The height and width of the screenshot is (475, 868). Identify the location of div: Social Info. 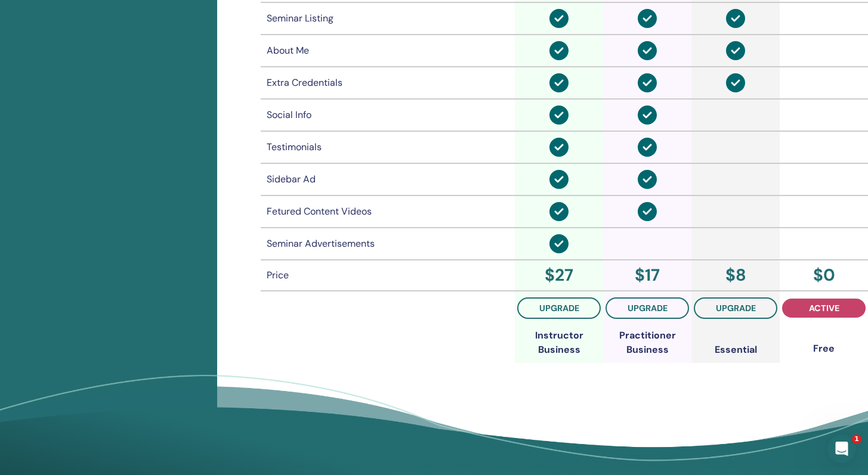
(388, 115).